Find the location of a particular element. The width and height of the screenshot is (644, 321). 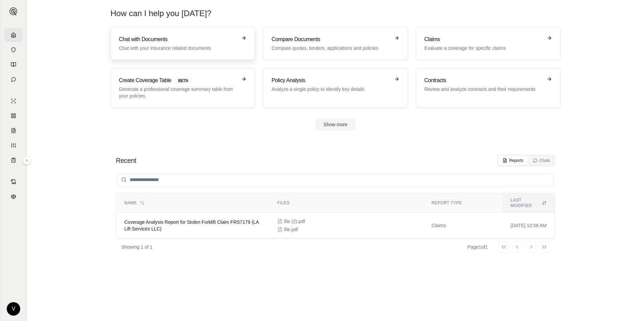

a: Create Coverage TableBETAGenerate a professional coverage summary table from your policies. is located at coordinates (182, 88).